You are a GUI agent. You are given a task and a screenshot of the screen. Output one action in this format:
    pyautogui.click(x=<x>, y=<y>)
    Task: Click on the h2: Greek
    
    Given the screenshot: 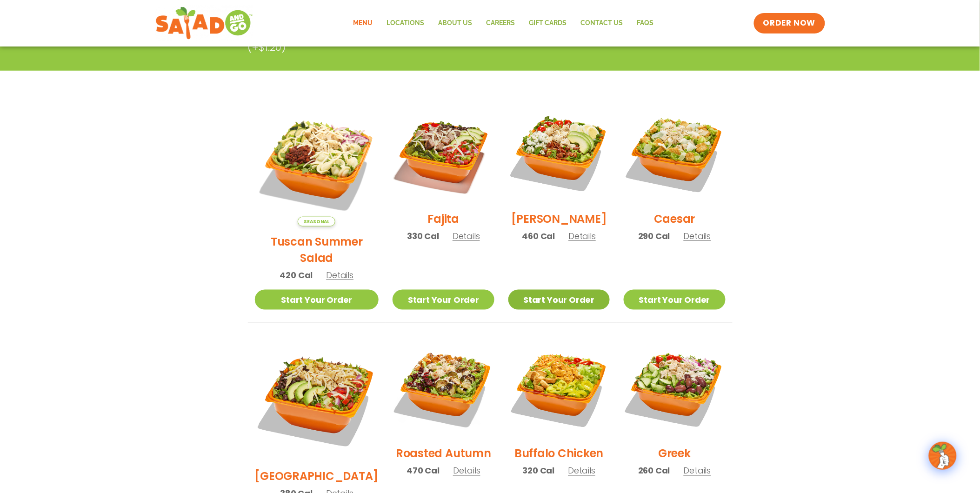 What is the action you would take?
    pyautogui.click(x=674, y=454)
    